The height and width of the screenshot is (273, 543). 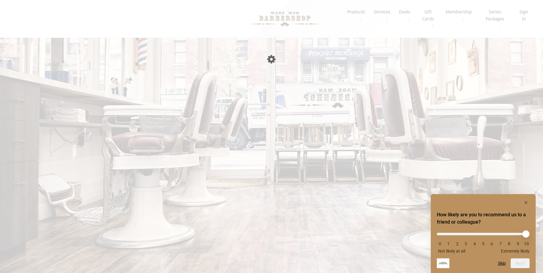 What do you see at coordinates (502, 264) in the screenshot?
I see `button: Skip` at bounding box center [502, 264].